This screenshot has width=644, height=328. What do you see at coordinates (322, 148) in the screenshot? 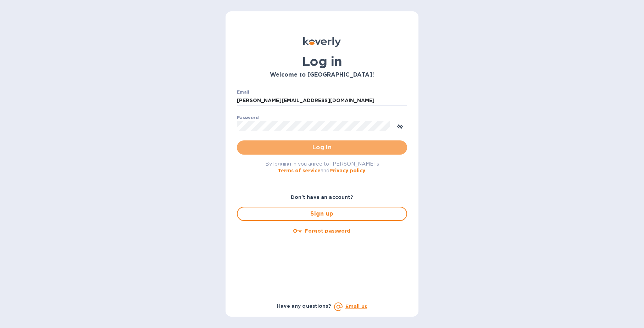
I see `button: Log in` at bounding box center [322, 148].